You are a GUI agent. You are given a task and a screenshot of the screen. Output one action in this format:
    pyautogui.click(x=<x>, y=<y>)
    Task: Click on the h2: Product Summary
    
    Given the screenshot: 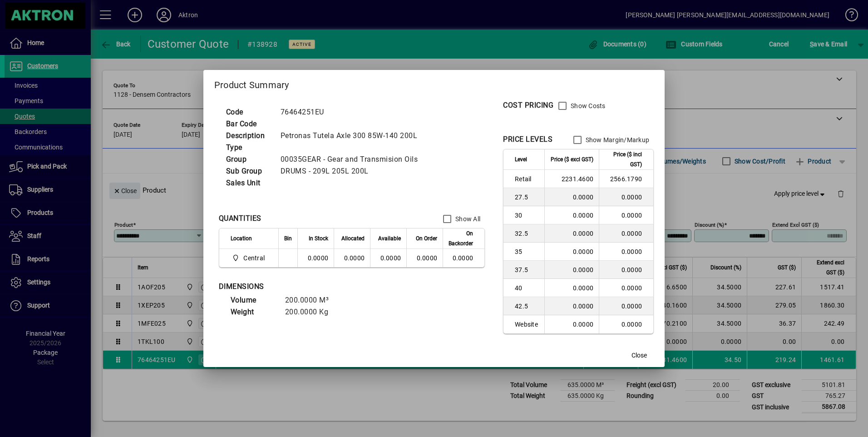 What is the action you would take?
    pyautogui.click(x=434, y=83)
    